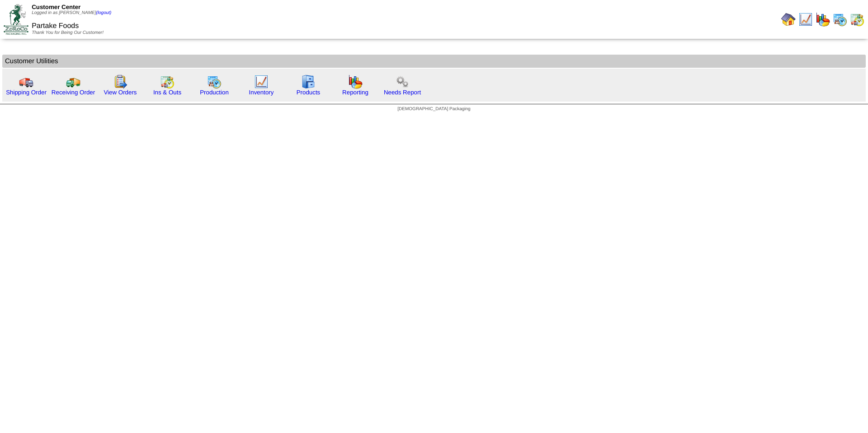  I want to click on img: workflow.png, so click(402, 82).